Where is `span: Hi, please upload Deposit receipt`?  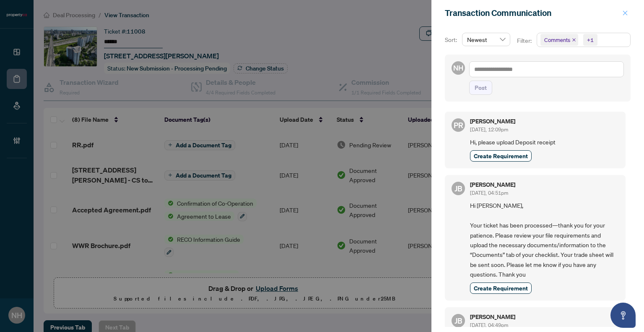 span: Hi, please upload Deposit receipt is located at coordinates (544, 142).